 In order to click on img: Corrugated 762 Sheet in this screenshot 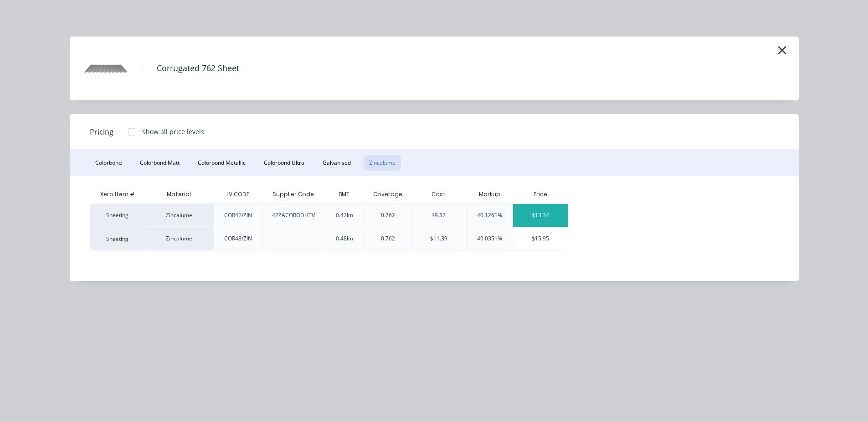, I will do `click(106, 69)`.